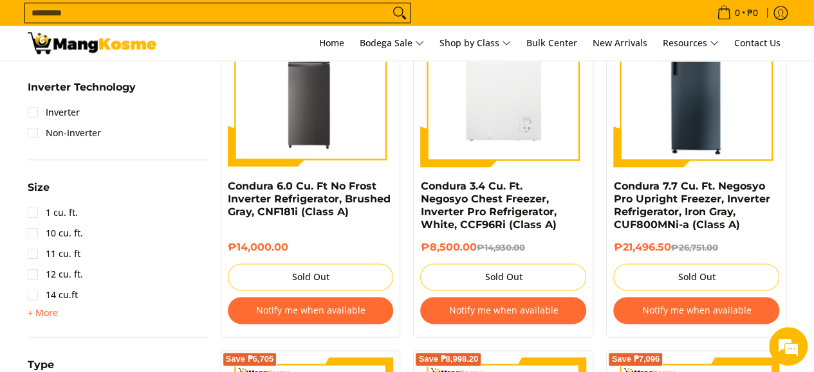  What do you see at coordinates (392, 43) in the screenshot?
I see `span: Bodega Sale` at bounding box center [392, 43].